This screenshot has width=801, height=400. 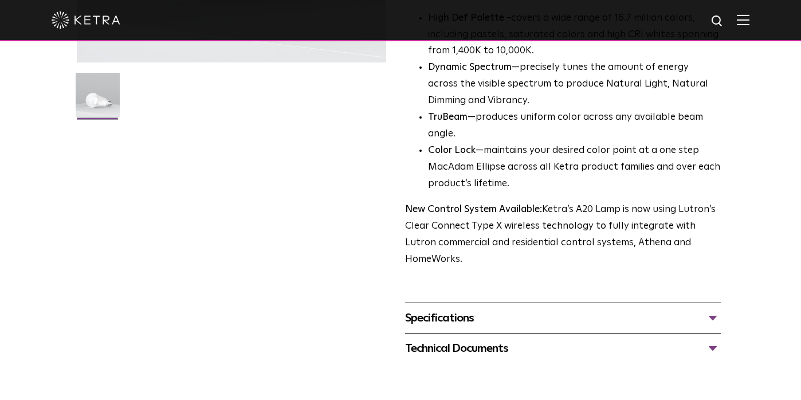 I want to click on li: —precisely tunes the amount of energy across the visible spectrum to produce Natural Light, Natur..., so click(x=574, y=84).